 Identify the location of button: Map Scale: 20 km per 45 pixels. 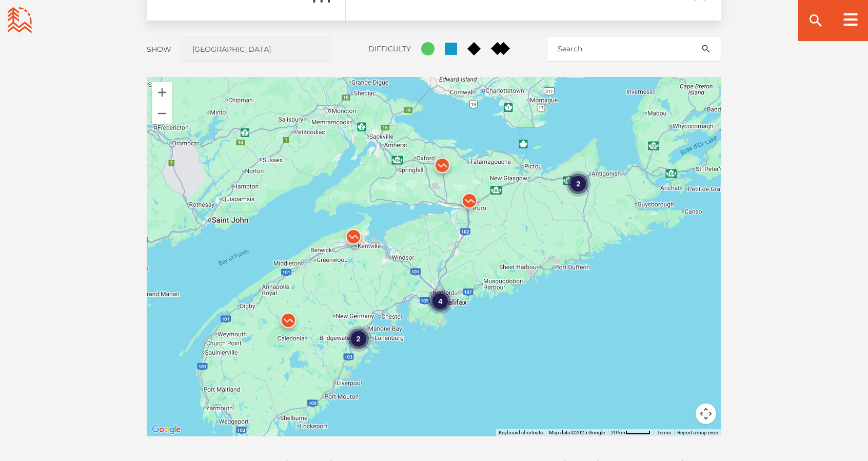
(631, 433).